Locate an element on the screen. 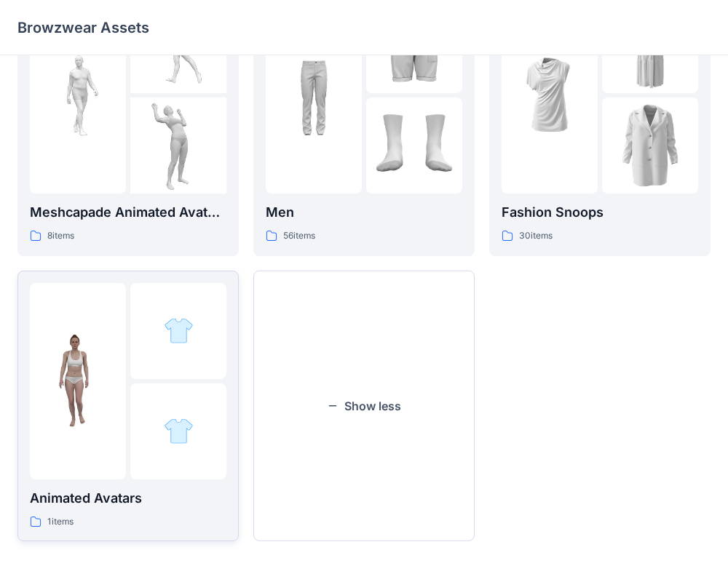 The image size is (728, 582). p: 8 items is located at coordinates (60, 236).